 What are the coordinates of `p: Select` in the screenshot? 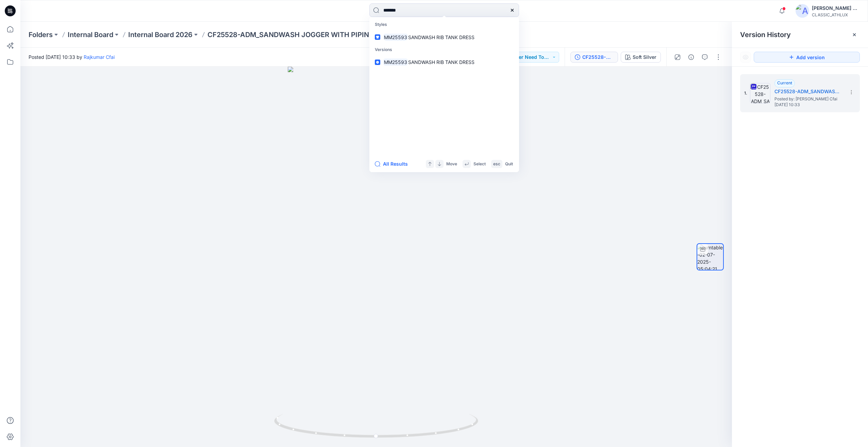 It's located at (480, 164).